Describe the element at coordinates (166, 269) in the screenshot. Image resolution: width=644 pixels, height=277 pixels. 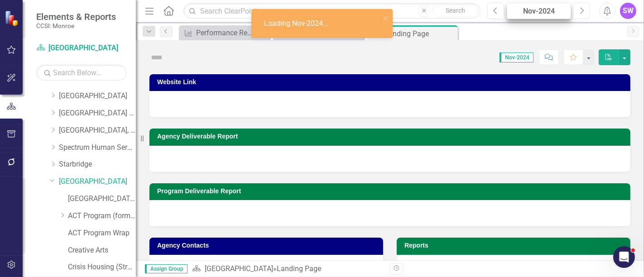
I see `span: Assign Group` at that location.